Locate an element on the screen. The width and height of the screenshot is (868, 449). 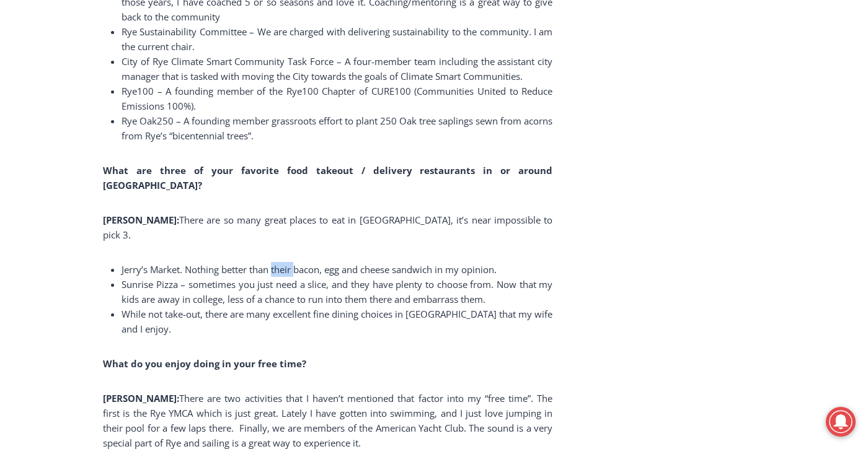
img: s_800_29ca6ca9-f6cc-433c-a631-14f6620ca39b.jpeg is located at coordinates (62, 62).